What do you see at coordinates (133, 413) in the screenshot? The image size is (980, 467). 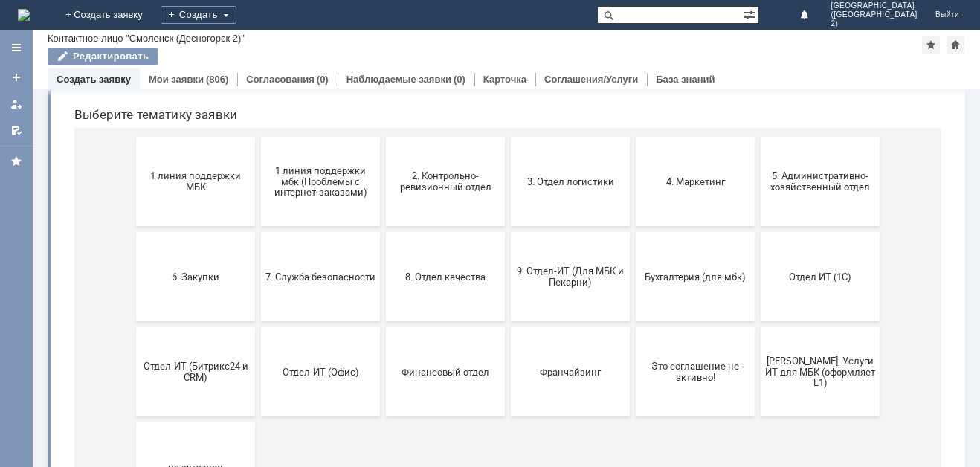 I see `button: Отдел-ИТ (Битрикс24 и CRM)` at bounding box center [133, 413].